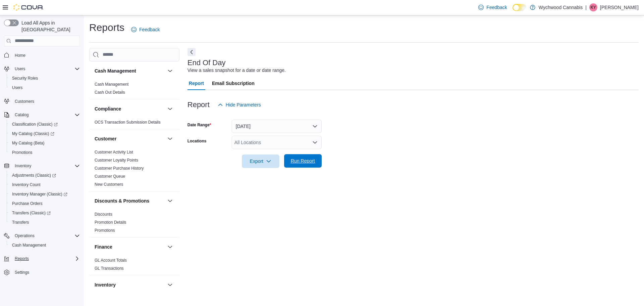 The width and height of the screenshot is (644, 306). What do you see at coordinates (45, 222) in the screenshot?
I see `button: Transfers` at bounding box center [45, 222].